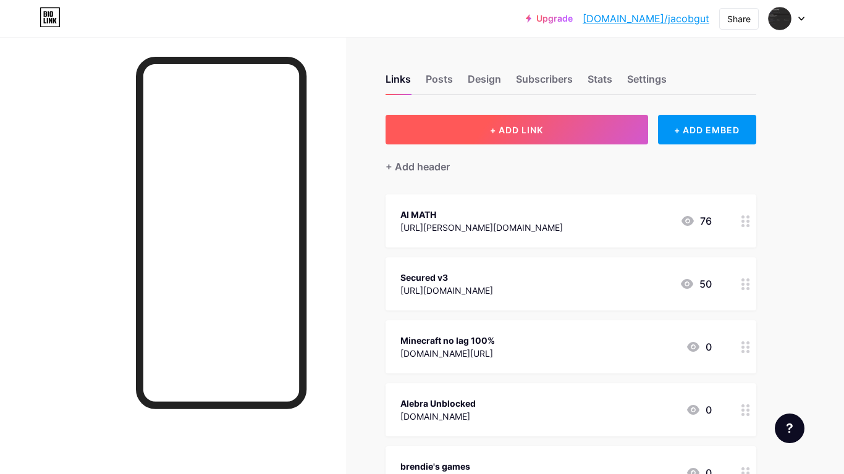  Describe the element at coordinates (398, 83) in the screenshot. I see `div: Links` at that location.